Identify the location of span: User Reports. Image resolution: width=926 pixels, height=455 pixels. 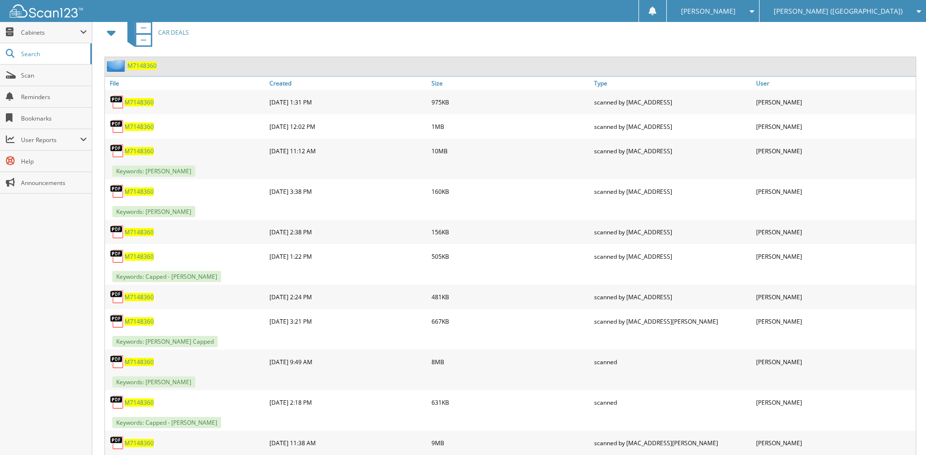
(50, 140).